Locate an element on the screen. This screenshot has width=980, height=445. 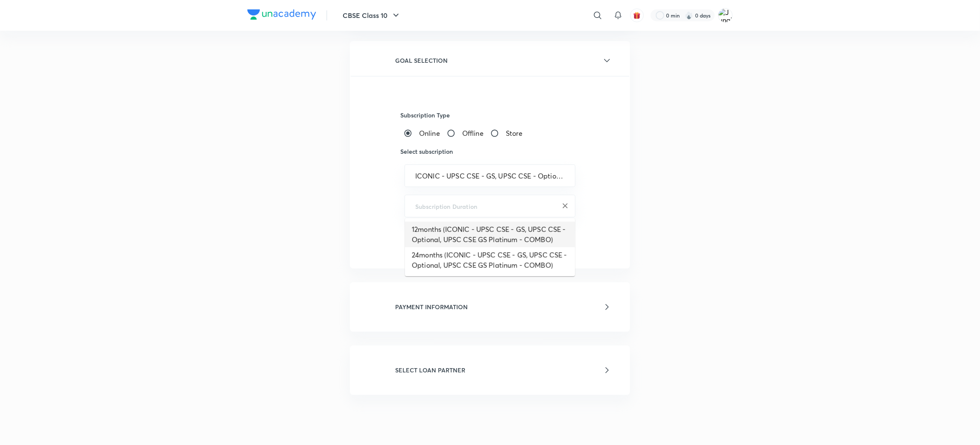
h6: PAYMENT INFORMATION is located at coordinates (432, 307).